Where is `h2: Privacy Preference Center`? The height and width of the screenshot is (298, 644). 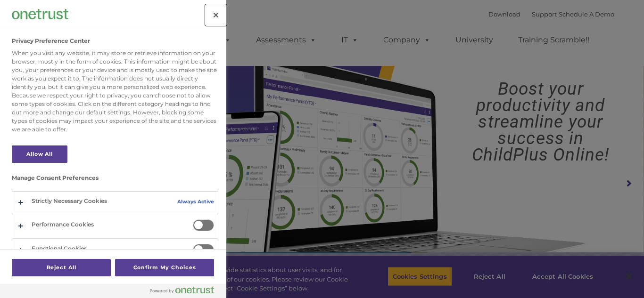
h2: Privacy Preference Center is located at coordinates (51, 41).